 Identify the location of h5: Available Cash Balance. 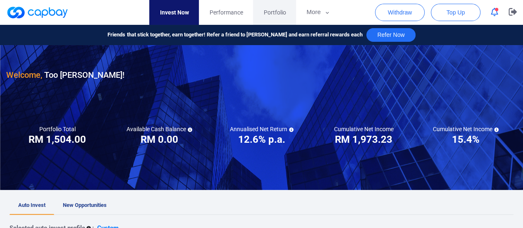
(159, 129).